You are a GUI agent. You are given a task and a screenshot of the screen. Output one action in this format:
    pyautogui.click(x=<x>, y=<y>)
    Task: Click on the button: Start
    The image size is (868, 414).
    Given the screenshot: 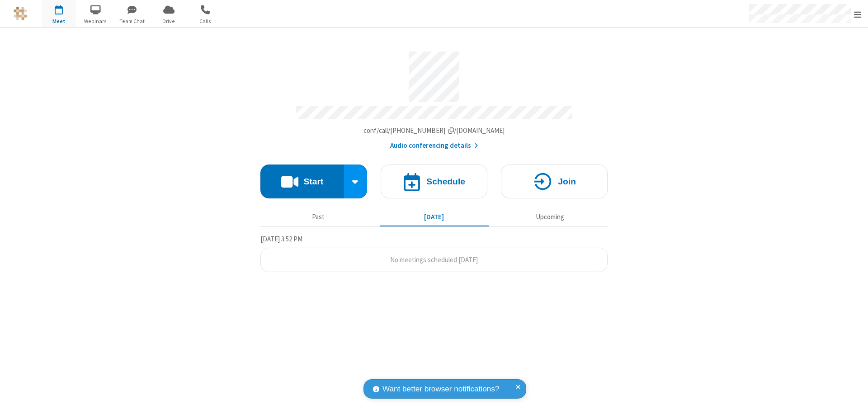 What is the action you would take?
    pyautogui.click(x=302, y=182)
    